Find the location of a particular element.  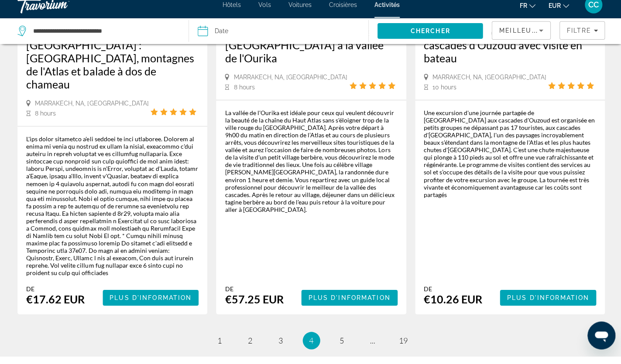

a: Activités is located at coordinates (386, 13).